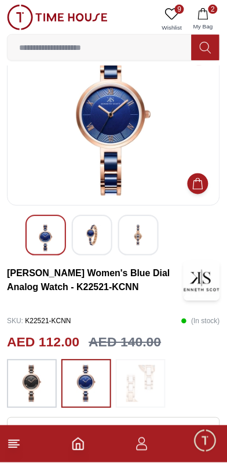 The width and height of the screenshot is (227, 463). I want to click on h3: AED 140.00, so click(125, 342).